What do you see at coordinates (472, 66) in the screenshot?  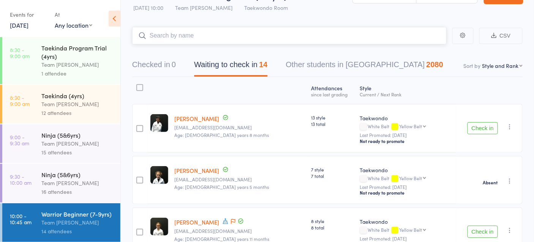 I see `label: Sort by` at bounding box center [472, 66].